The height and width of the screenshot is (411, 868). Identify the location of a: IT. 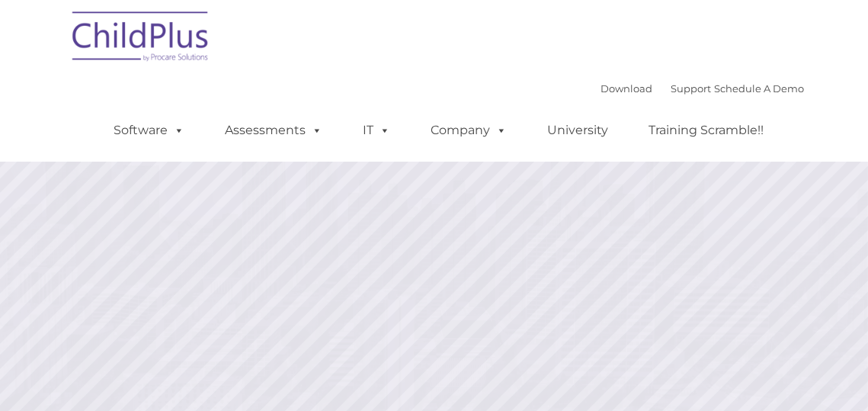
(376, 130).